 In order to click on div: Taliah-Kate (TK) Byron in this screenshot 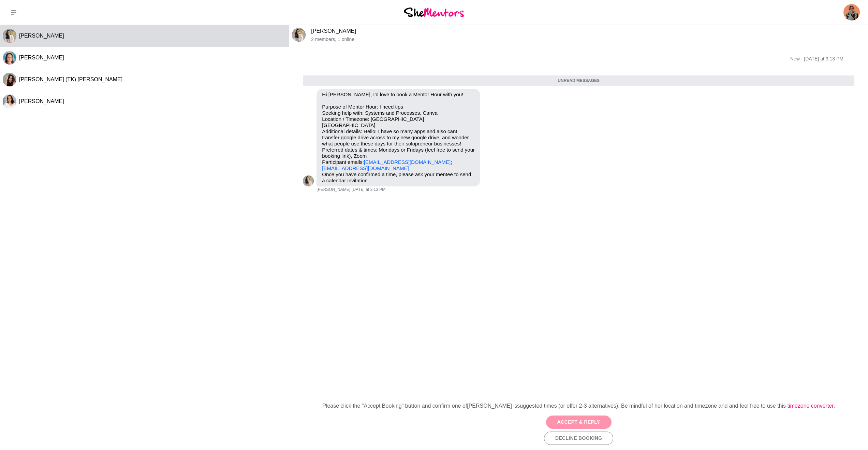, I will do `click(9, 79)`.